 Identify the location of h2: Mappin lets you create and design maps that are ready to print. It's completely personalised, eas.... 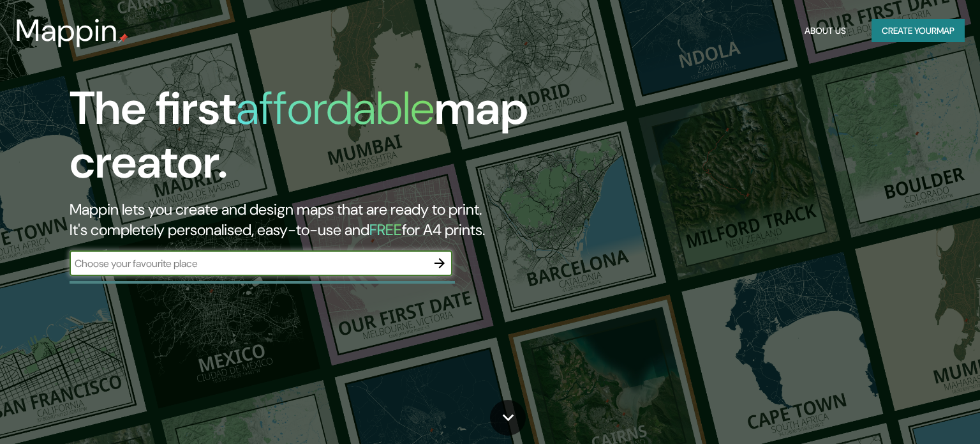
(315, 220).